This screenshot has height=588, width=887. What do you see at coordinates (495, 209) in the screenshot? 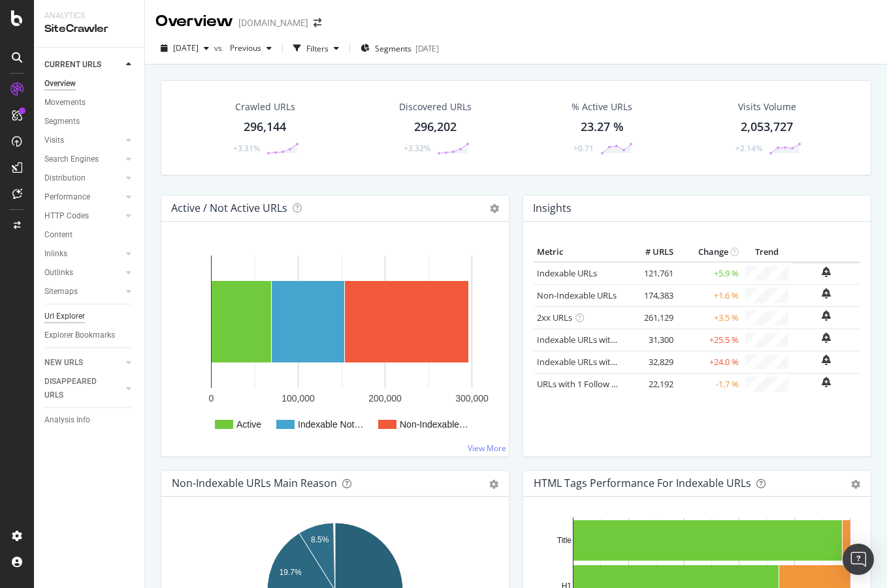
I see `i: Options` at bounding box center [495, 209].